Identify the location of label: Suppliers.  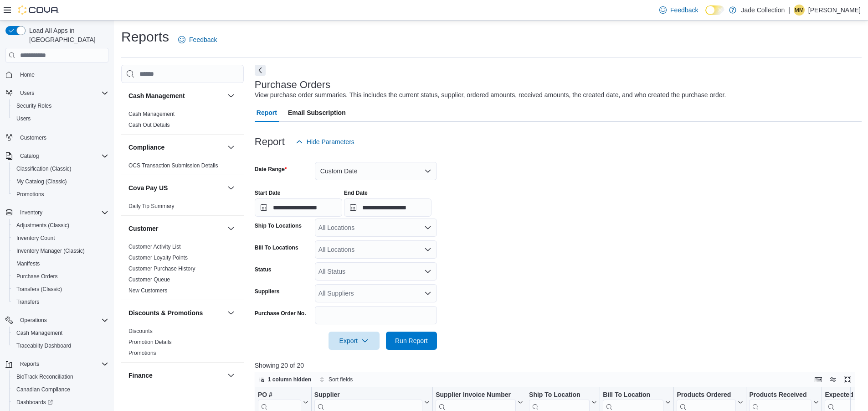
(267, 291).